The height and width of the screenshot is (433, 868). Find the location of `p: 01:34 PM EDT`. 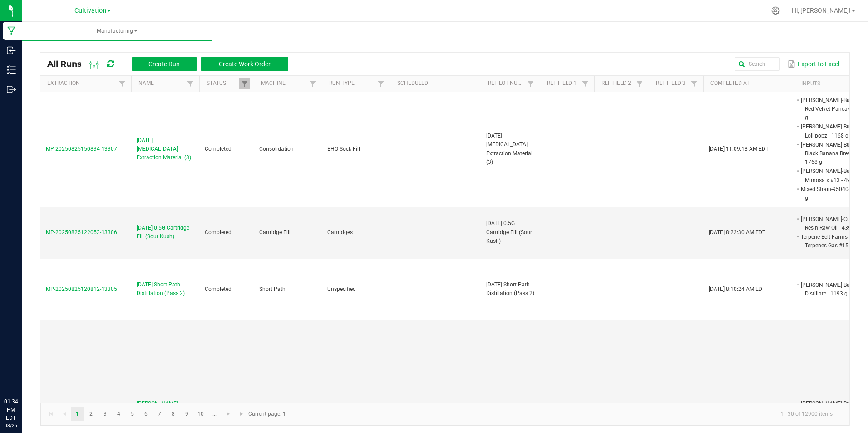

p: 01:34 PM EDT is located at coordinates (11, 410).